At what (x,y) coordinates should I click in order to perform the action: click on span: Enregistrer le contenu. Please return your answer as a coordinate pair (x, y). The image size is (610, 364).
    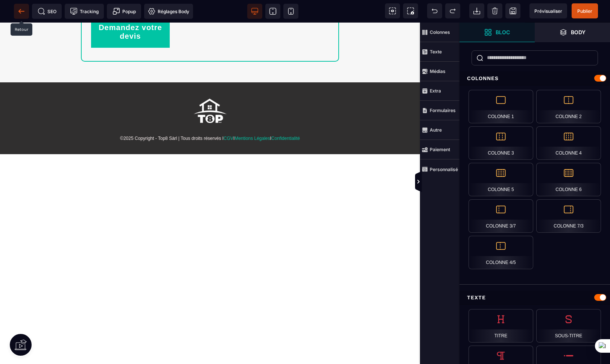
    Looking at the image, I should click on (585, 11).